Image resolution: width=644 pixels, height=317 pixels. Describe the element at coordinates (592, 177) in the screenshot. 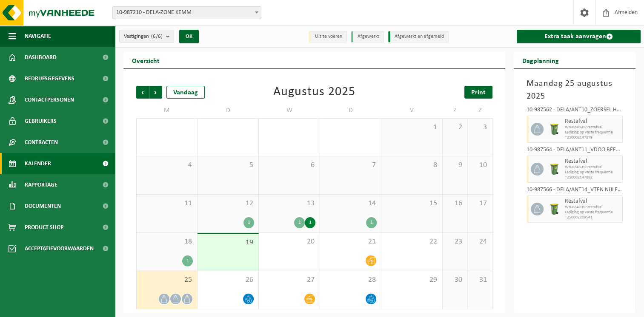

I see `span: T250002147882` at that location.